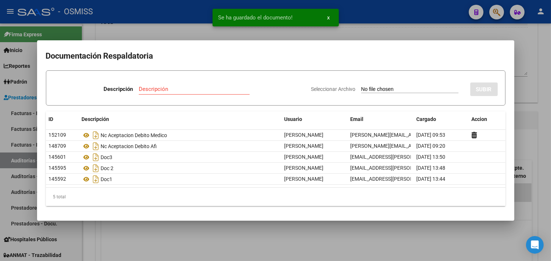 The height and width of the screenshot is (261, 551). What do you see at coordinates (329, 18) in the screenshot?
I see `button: x` at bounding box center [329, 18].